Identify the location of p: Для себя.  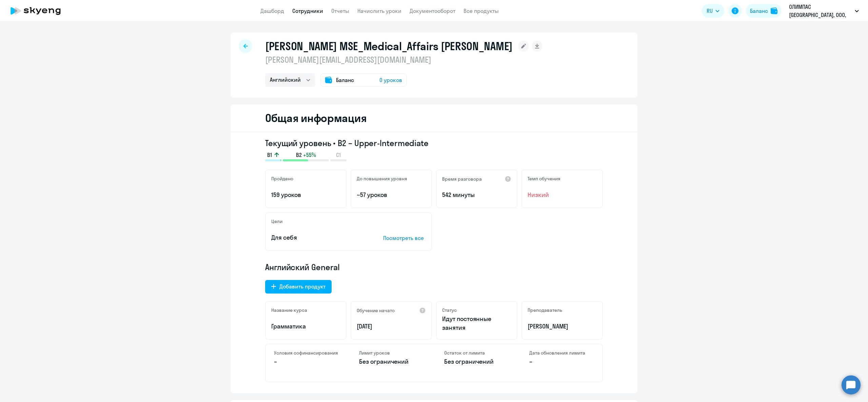
(317, 238).